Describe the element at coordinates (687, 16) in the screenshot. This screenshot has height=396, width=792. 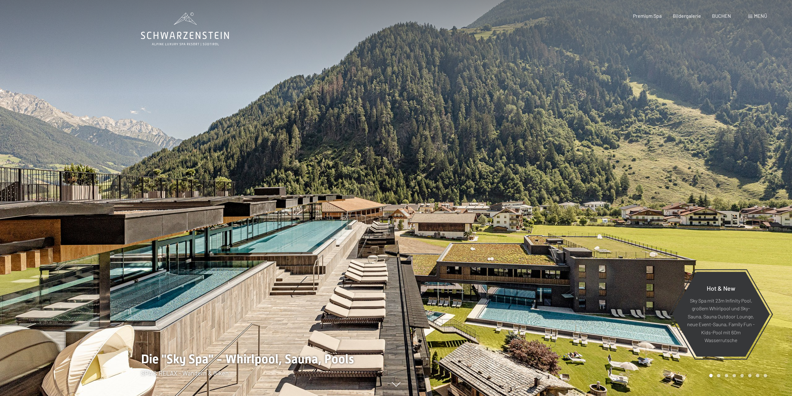
I see `span: Bildergalerie` at that location.